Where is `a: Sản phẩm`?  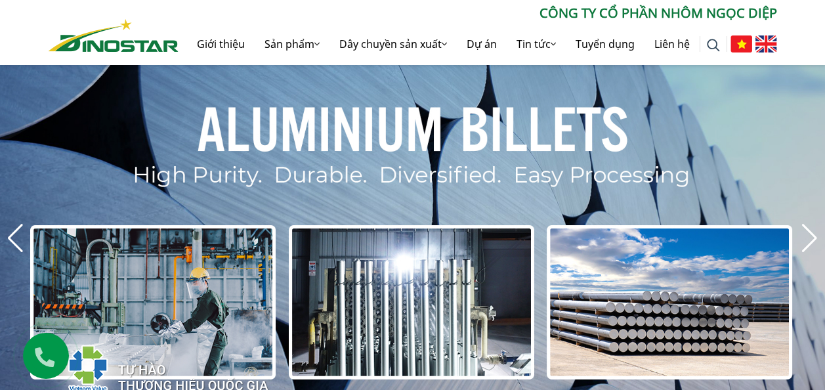
a: Sản phẩm is located at coordinates (292, 44).